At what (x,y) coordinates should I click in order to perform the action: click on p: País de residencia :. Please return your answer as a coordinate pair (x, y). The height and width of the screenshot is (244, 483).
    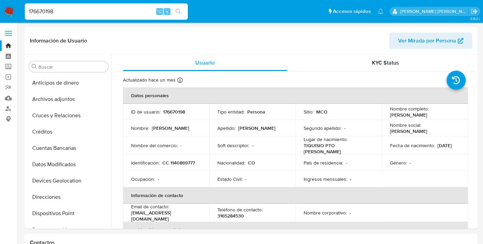
    Looking at the image, I should click on (324, 163).